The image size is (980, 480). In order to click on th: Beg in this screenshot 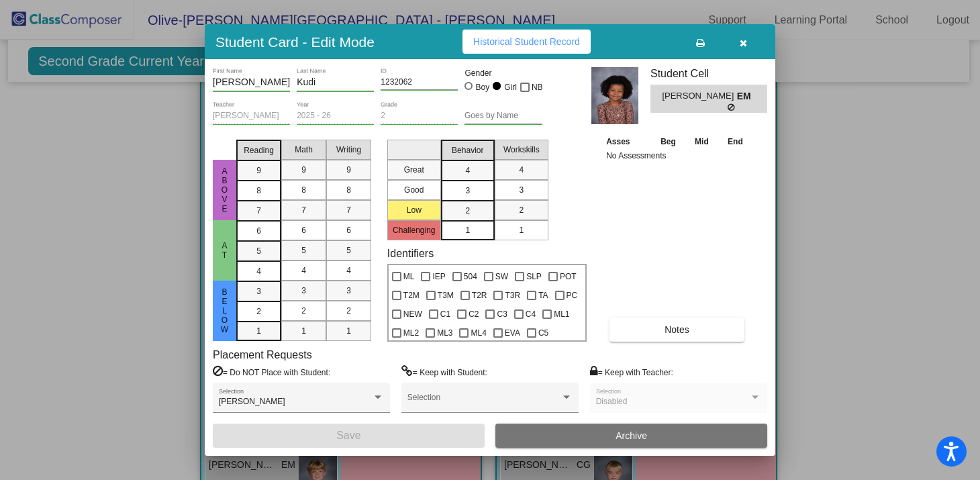, I will do `click(669, 141)`.